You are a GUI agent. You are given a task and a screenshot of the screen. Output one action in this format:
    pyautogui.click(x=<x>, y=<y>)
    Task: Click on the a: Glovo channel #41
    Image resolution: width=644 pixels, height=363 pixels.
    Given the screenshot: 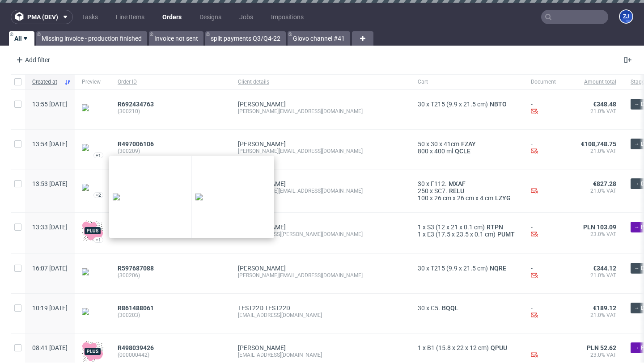 What is the action you would take?
    pyautogui.click(x=319, y=39)
    